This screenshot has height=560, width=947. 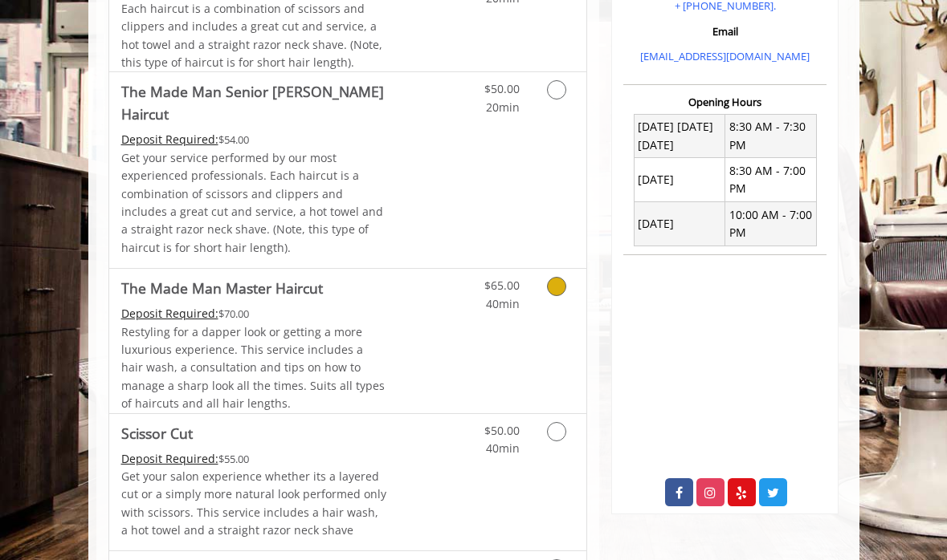 What do you see at coordinates (221, 288) in the screenshot?
I see `b: The Made Man Master Haircut` at bounding box center [221, 288].